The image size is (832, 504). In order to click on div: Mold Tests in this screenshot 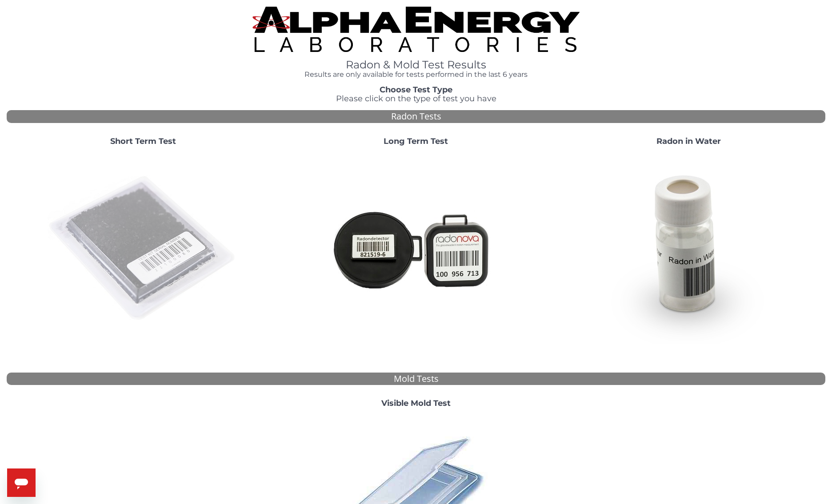, I will do `click(416, 379)`.